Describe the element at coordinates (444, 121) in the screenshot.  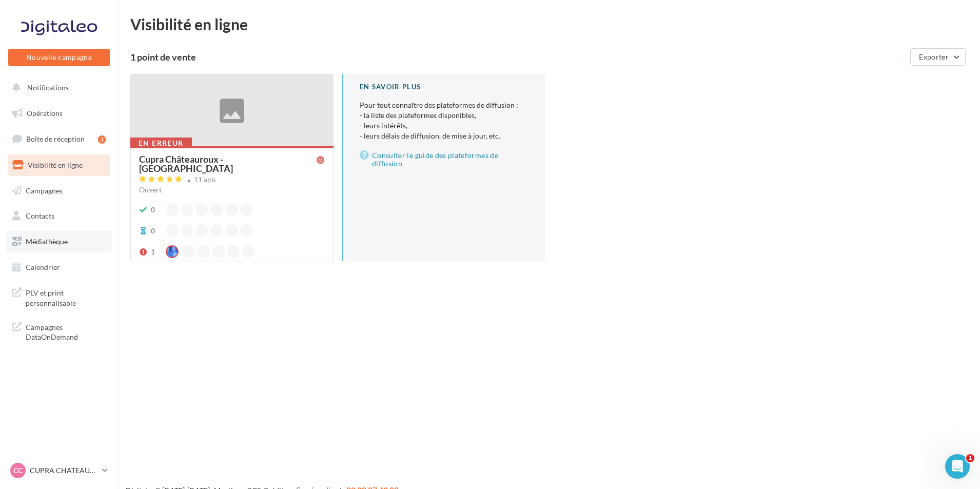
I see `p: Pour tout connaître des plateformes de diffusion :` at that location.